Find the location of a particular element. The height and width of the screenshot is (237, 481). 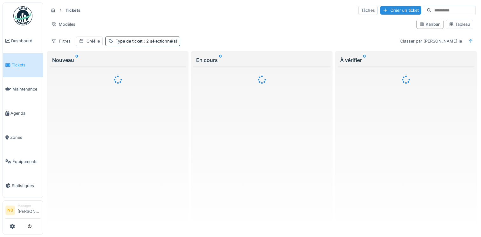

div: Nouveau is located at coordinates (118, 60).